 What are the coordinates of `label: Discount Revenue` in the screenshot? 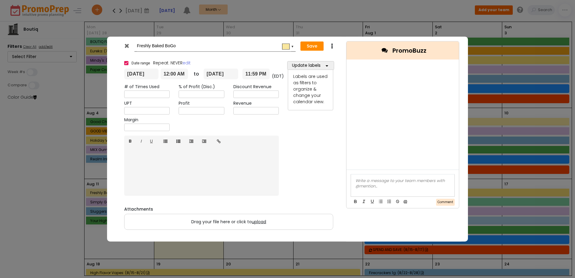 It's located at (252, 87).